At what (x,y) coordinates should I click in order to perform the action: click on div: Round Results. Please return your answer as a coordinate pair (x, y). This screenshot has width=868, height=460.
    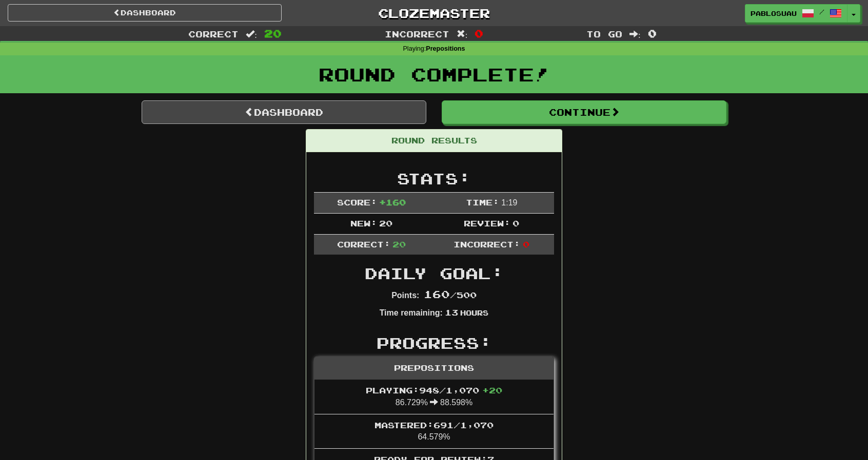
    Looking at the image, I should click on (434, 141).